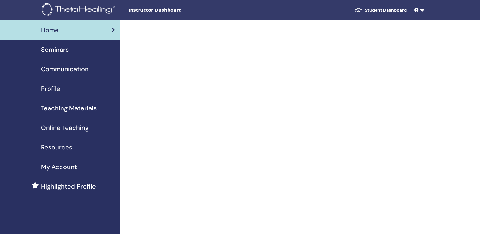  Describe the element at coordinates (380, 10) in the screenshot. I see `a: Student Dashboard` at that location.